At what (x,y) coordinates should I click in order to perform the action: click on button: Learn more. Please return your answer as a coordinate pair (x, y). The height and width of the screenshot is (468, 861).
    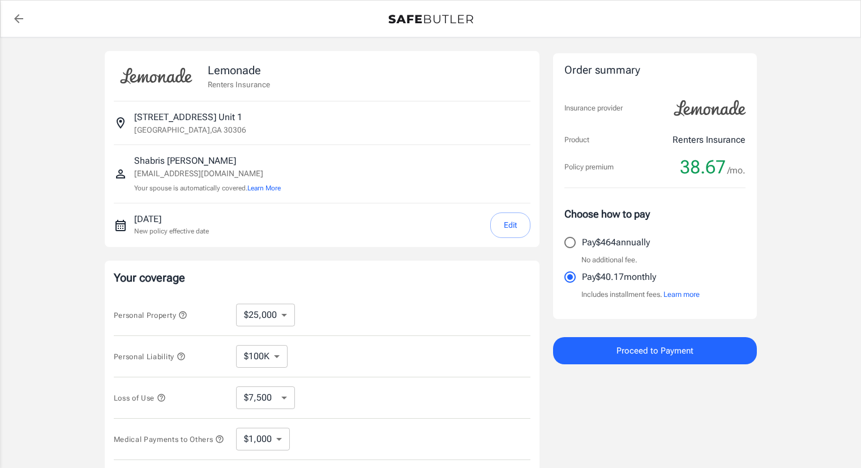
    Looking at the image, I should click on (682, 294).